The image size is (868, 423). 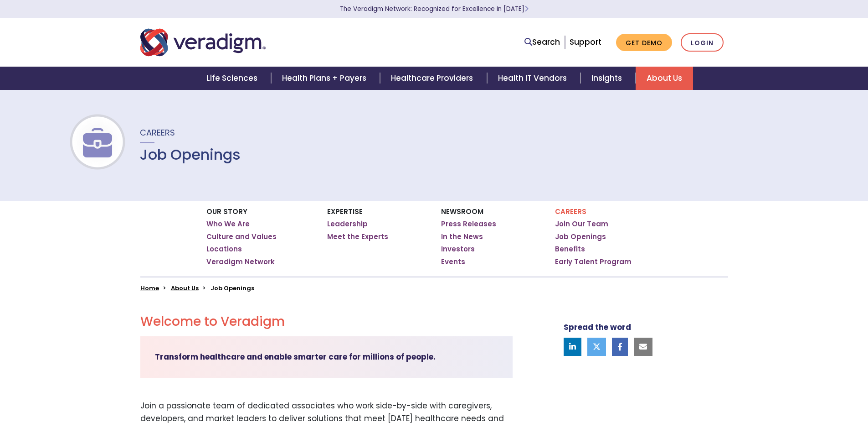 What do you see at coordinates (190, 154) in the screenshot?
I see `h1: Job Openings` at bounding box center [190, 154].